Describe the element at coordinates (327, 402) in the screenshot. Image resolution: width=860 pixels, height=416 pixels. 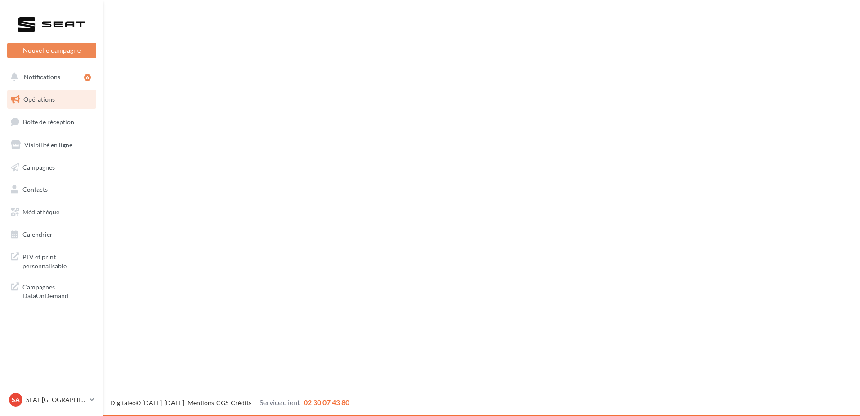
I see `span: 02 30 07 43 80` at that location.